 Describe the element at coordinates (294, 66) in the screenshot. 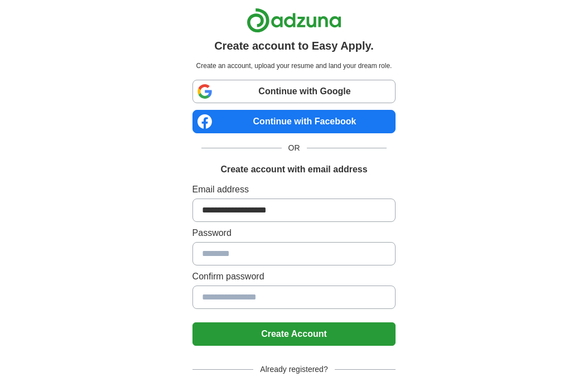

I see `p: Create an account, upload your resume and land your dream role.` at that location.